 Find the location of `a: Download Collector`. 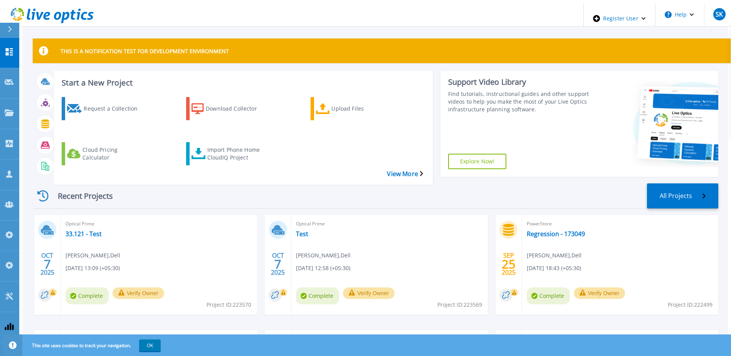

a: Download Collector is located at coordinates (233, 109).